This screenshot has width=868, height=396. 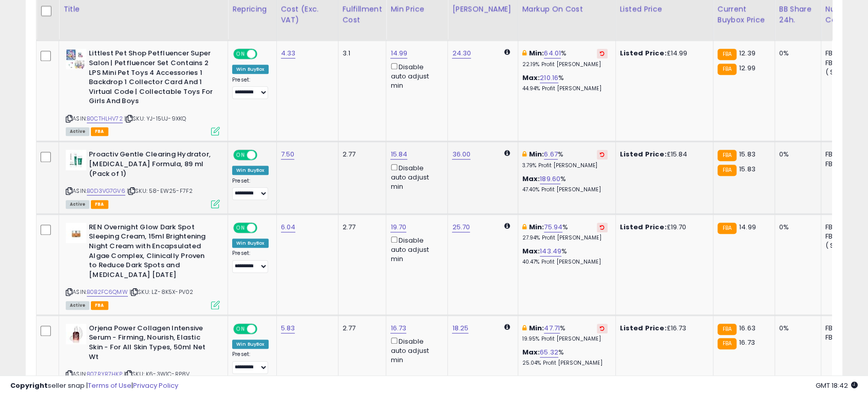 What do you see at coordinates (664, 9) in the screenshot?
I see `div: Listed Price` at bounding box center [664, 9].